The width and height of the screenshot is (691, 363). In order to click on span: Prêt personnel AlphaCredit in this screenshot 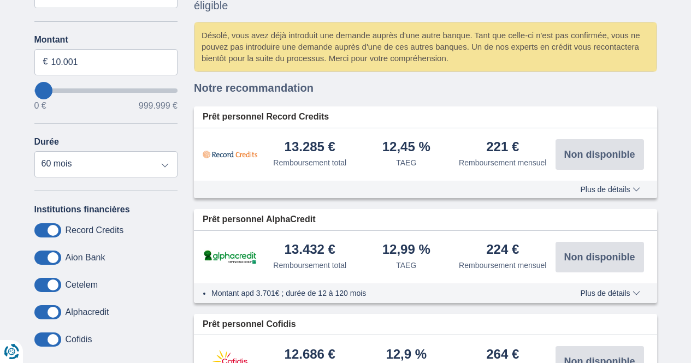, I will do `click(259, 219)`.